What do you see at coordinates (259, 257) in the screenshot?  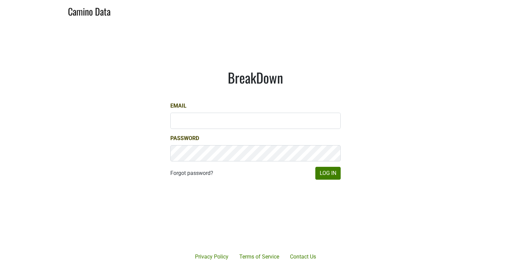 I see `a: Terms of Service` at bounding box center [259, 257].